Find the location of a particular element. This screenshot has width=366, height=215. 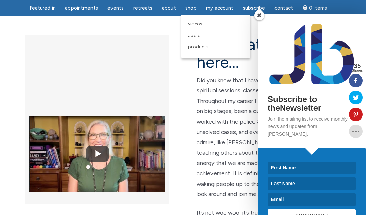

h2: Subscribe to theNewsletter is located at coordinates (312, 104).